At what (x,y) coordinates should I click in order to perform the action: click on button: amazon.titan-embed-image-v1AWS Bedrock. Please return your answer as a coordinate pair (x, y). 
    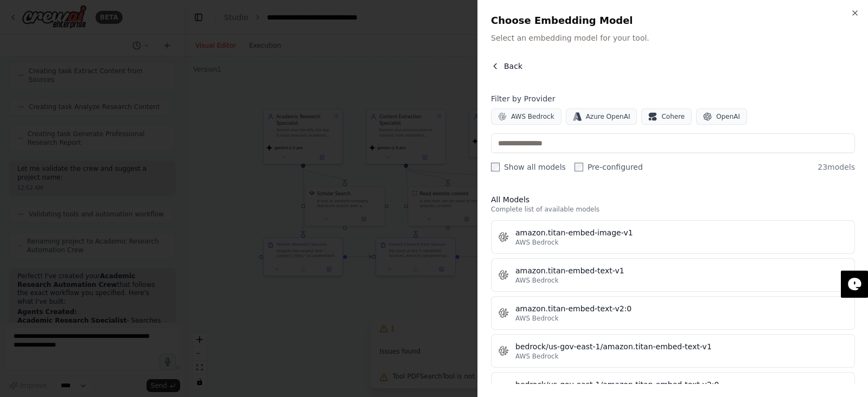
    Looking at the image, I should click on (673, 237).